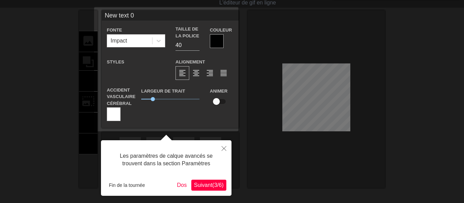 The height and width of the screenshot is (203, 464). What do you see at coordinates (182, 185) in the screenshot?
I see `font: Dos` at bounding box center [182, 185].